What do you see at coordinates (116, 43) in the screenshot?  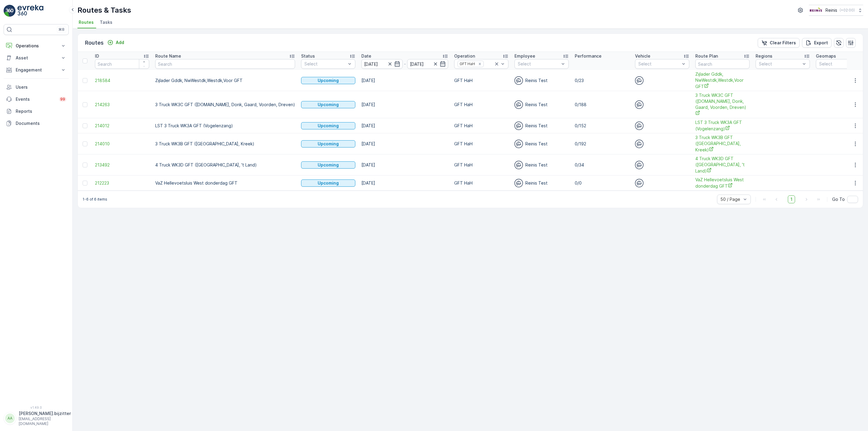 I see `button: Add` at bounding box center [116, 43].